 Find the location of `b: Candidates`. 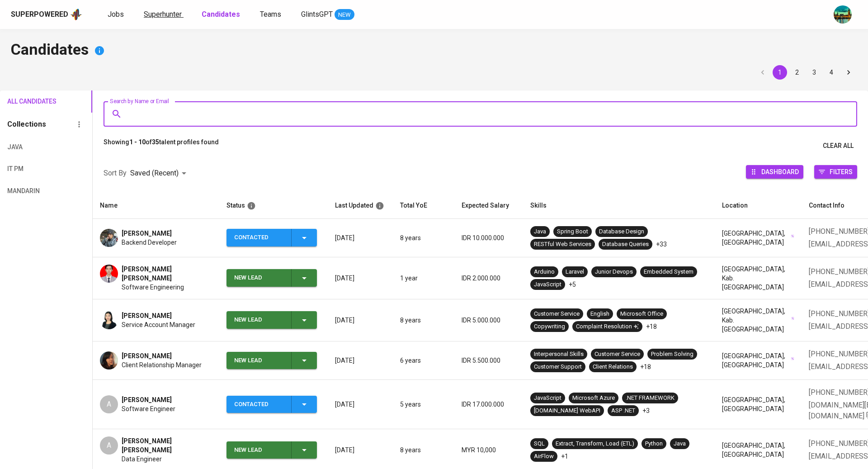

b: Candidates is located at coordinates (221, 14).